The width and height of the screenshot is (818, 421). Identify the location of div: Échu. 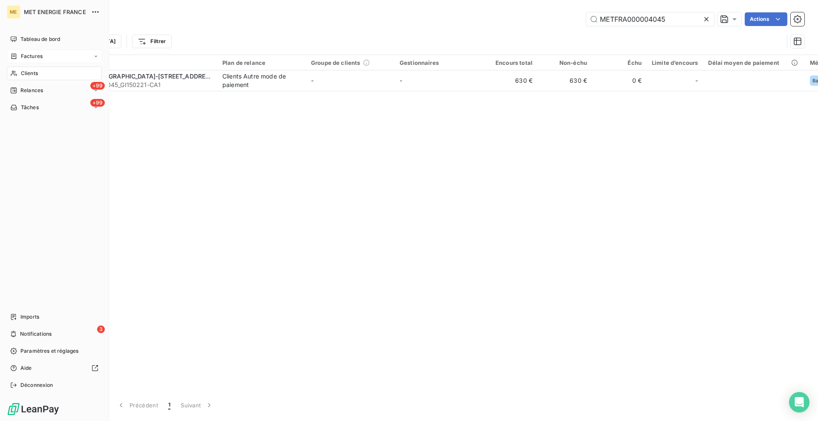
(620, 63).